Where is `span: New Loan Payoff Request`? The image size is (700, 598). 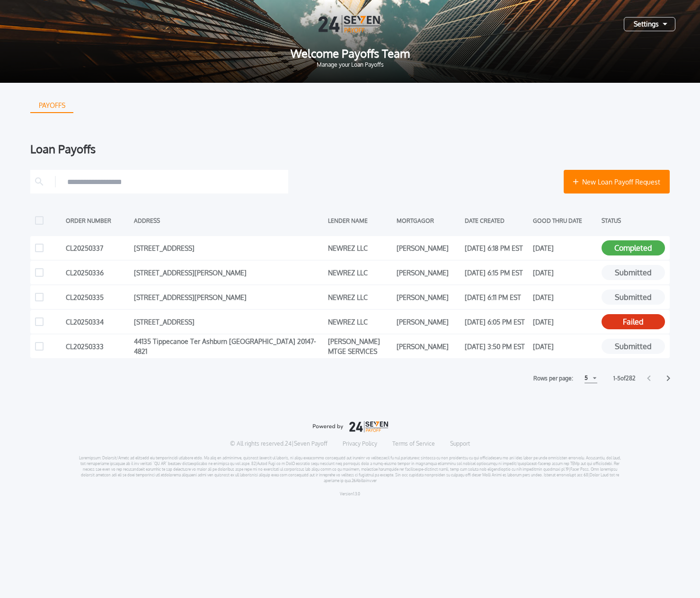
span: New Loan Payoff Request is located at coordinates (621, 182).